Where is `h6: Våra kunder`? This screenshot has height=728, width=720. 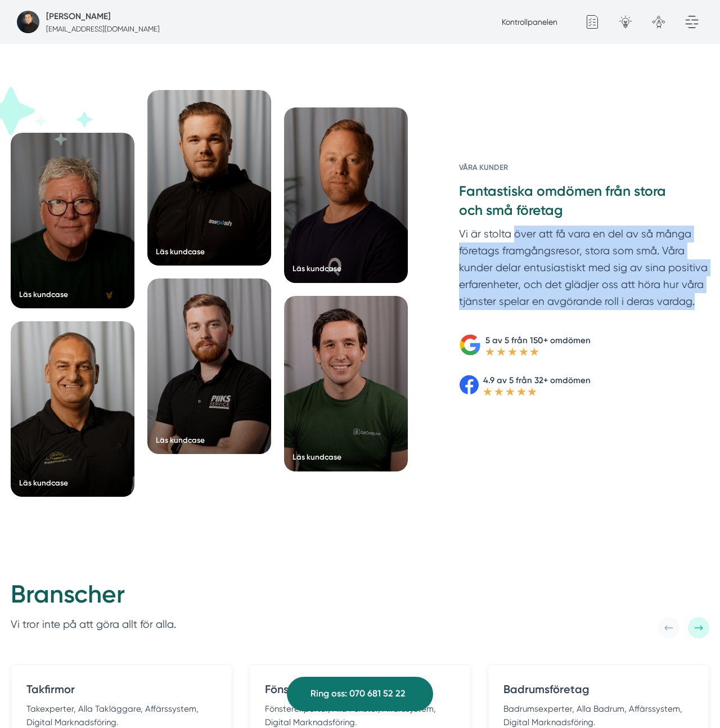 h6: Våra kunder is located at coordinates (584, 171).